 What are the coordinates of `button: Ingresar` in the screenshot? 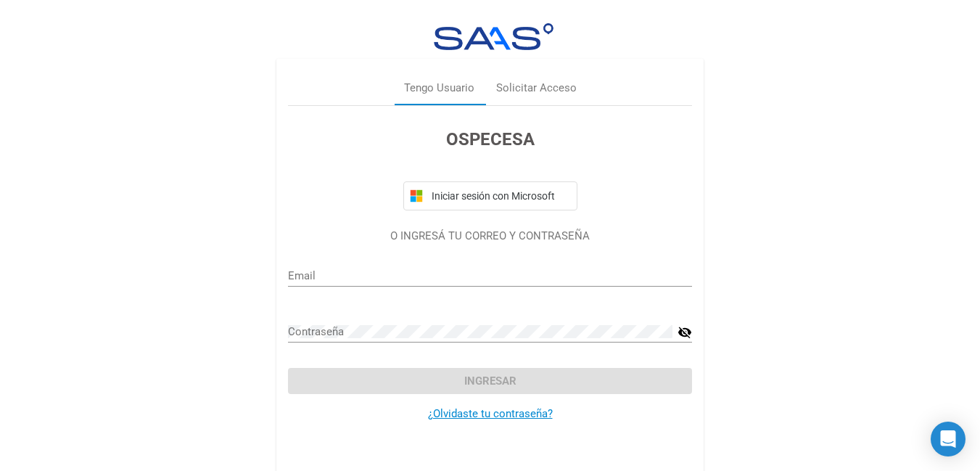 It's located at (490, 381).